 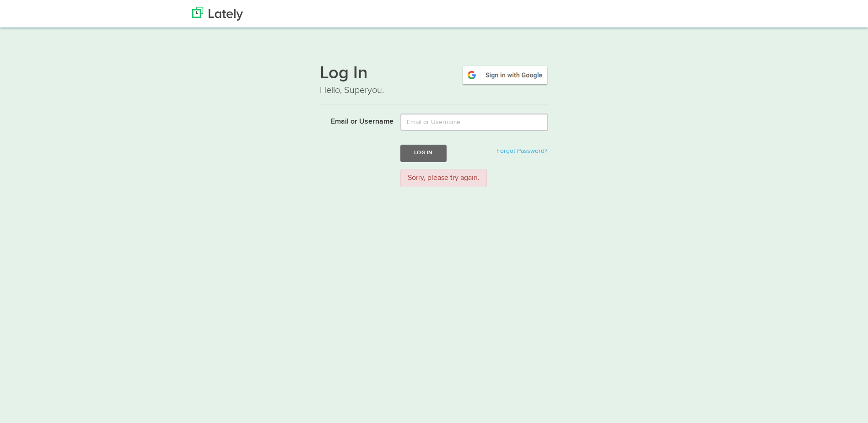 What do you see at coordinates (521, 151) in the screenshot?
I see `a: Forgot Password?` at bounding box center [521, 151].